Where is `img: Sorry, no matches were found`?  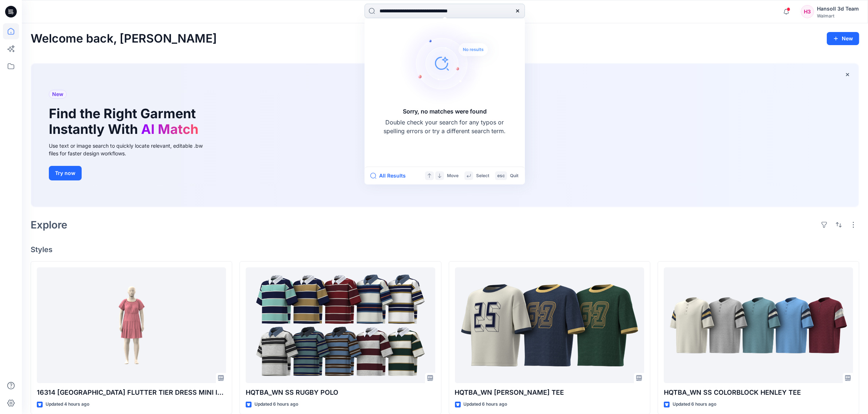 img: Sorry, no matches were found is located at coordinates (450, 63).